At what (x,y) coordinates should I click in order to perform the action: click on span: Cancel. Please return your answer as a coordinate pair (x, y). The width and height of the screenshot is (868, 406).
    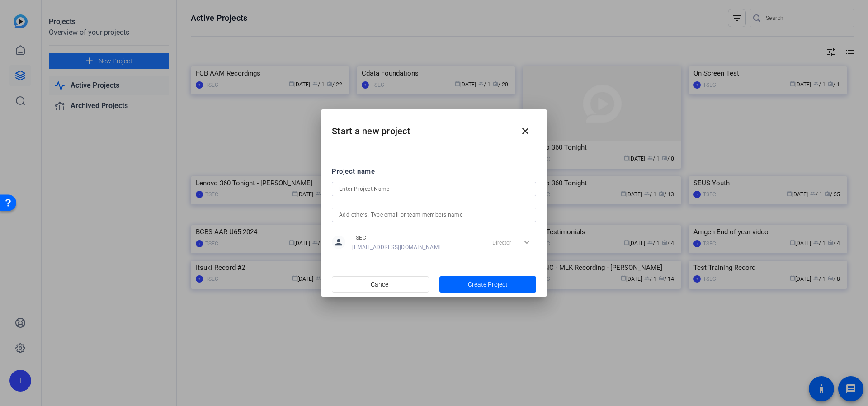
    Looking at the image, I should click on (380, 284).